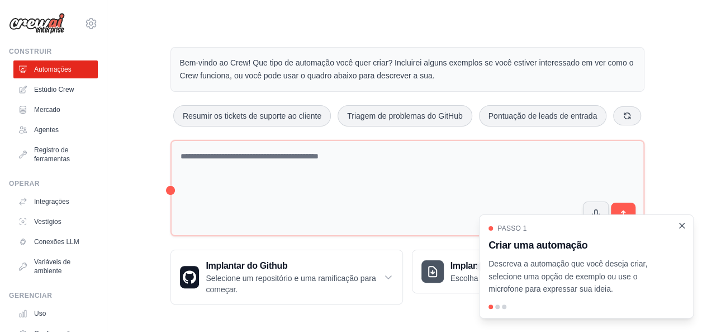 Image resolution: width=707 pixels, height=332 pixels. Describe the element at coordinates (55, 266) in the screenshot. I see `a: Variáveis de ambiente` at that location.